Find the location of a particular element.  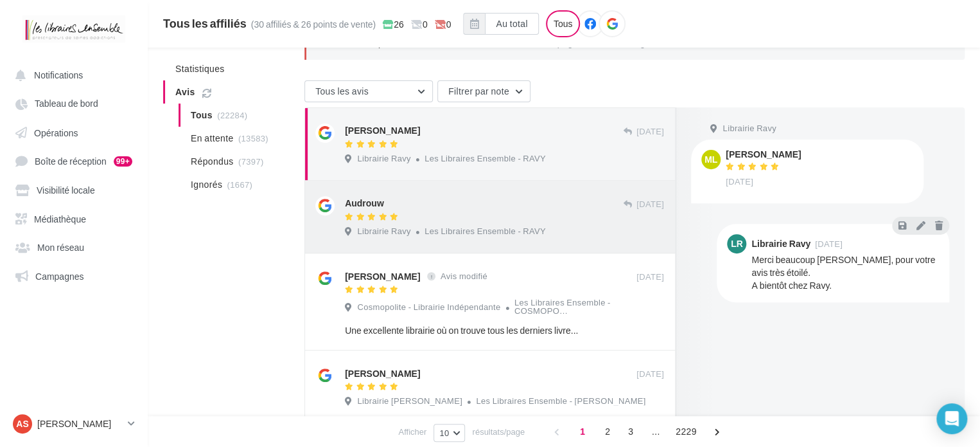

button: Tous les avis is located at coordinates (369, 91).